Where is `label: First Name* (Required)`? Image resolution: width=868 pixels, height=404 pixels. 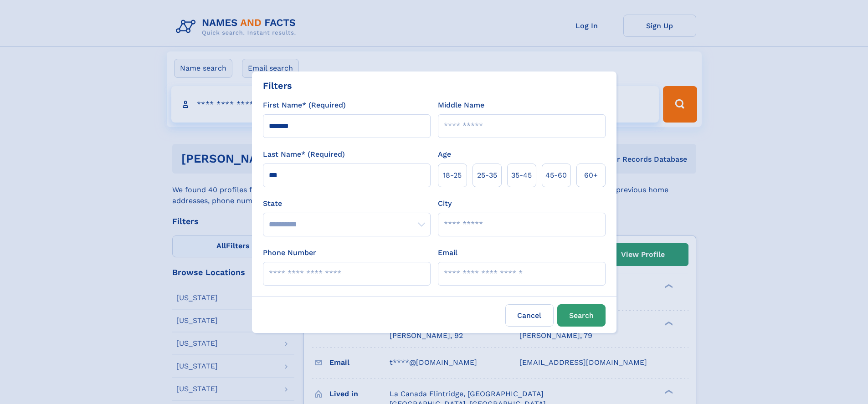
label: First Name* (Required) is located at coordinates (305, 105).